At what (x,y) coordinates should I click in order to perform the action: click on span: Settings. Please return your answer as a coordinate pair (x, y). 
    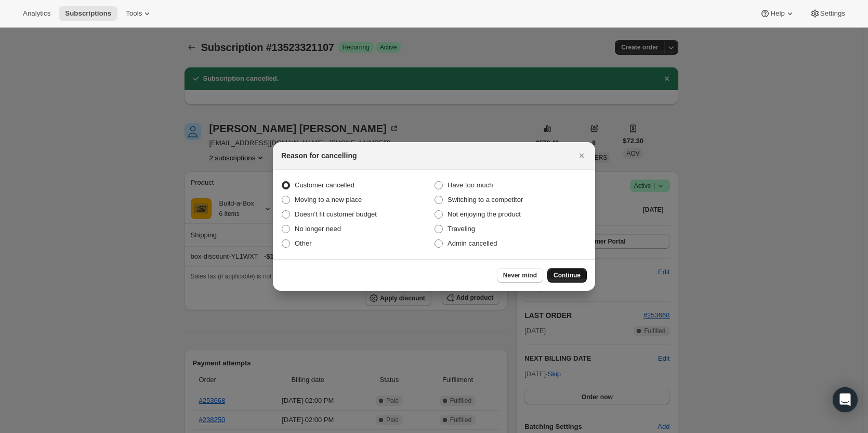
    Looking at the image, I should click on (833, 13).